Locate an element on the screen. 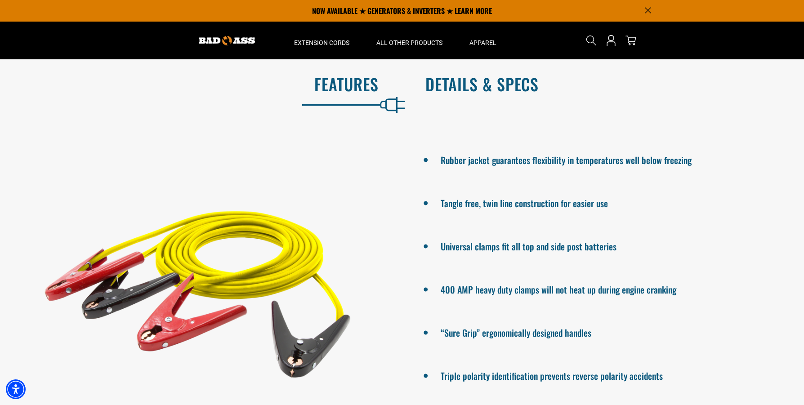  li: Universal clamps fit all top and side post batteries is located at coordinates (606, 246).